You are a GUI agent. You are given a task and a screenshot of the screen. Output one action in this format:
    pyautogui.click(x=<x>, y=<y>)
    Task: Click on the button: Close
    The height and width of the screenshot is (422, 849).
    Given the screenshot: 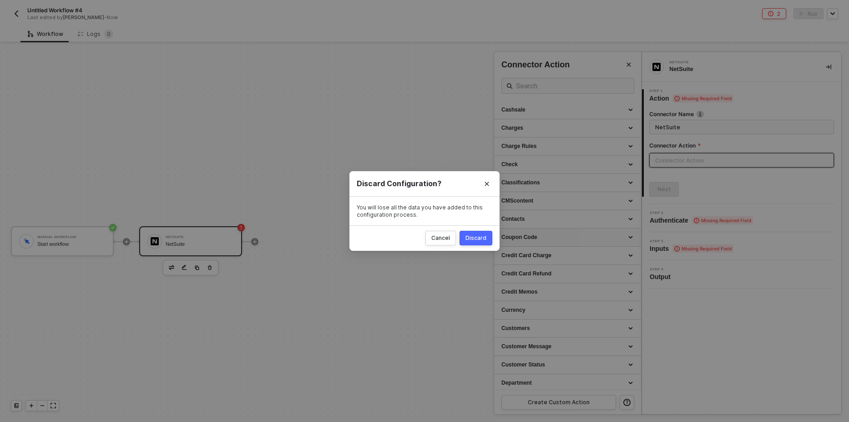 What is the action you would take?
    pyautogui.click(x=487, y=184)
    